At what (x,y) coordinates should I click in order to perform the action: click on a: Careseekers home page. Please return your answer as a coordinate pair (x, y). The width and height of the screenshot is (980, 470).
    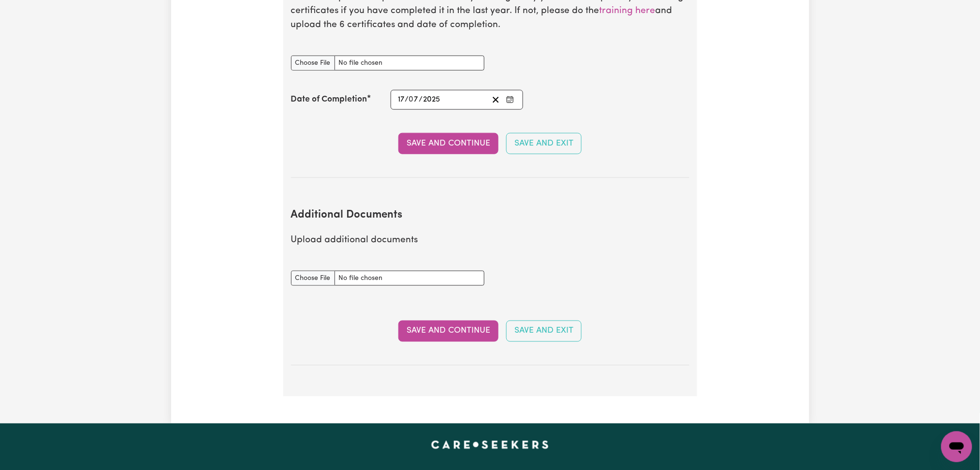
    Looking at the image, I should click on (490, 445).